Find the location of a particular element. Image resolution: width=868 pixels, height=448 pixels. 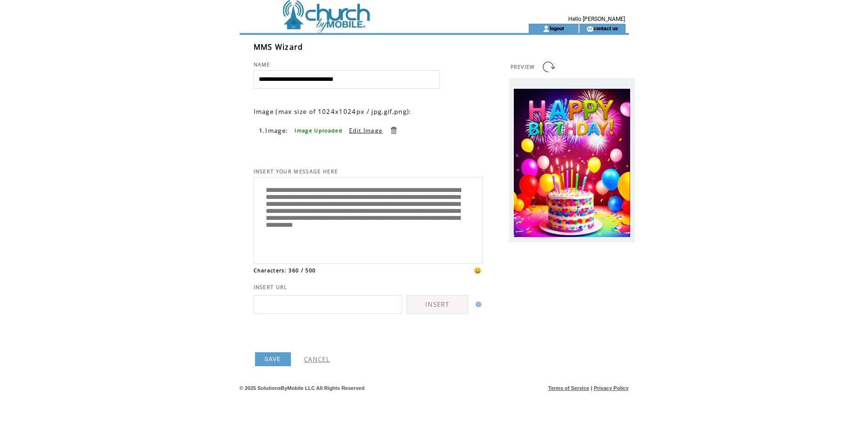

a: Privacy Policy is located at coordinates (611, 388).